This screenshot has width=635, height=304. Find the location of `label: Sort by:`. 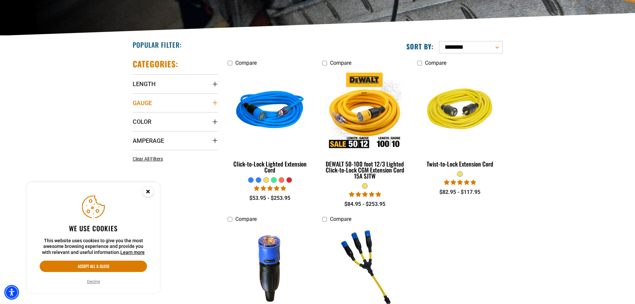

label: Sort by: is located at coordinates (420, 46).